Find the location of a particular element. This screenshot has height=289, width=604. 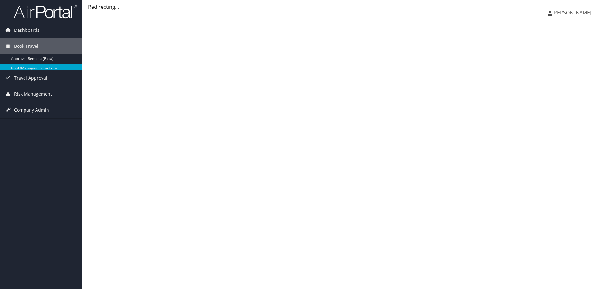

span: Dashboards is located at coordinates (27, 30).